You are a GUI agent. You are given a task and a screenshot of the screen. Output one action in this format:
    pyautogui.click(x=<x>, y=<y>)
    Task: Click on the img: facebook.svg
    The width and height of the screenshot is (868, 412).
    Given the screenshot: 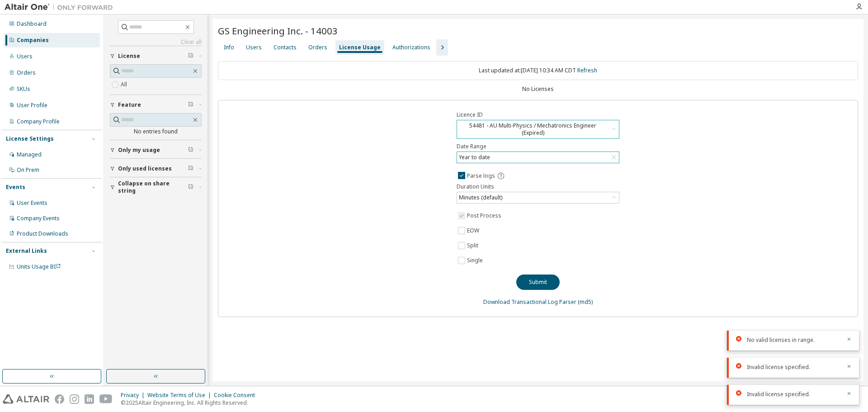 What is the action you would take?
    pyautogui.click(x=59, y=398)
    